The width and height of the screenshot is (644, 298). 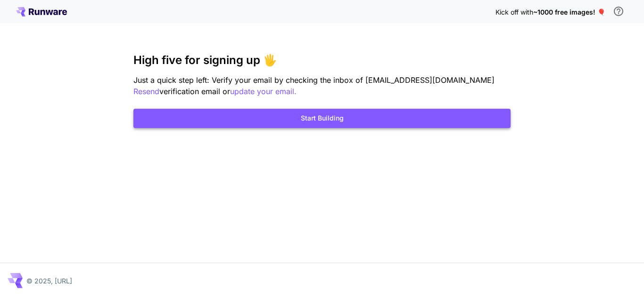 I want to click on p: Resend, so click(x=146, y=91).